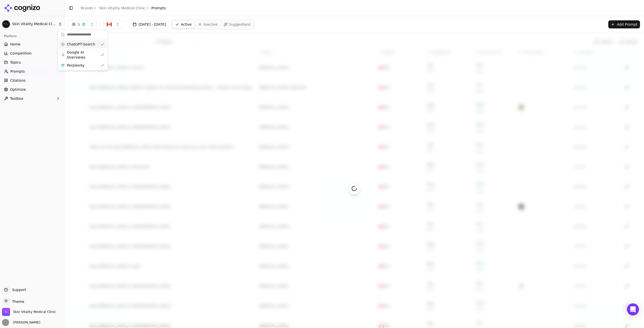 The height and width of the screenshot is (328, 644). What do you see at coordinates (240, 24) in the screenshot?
I see `span: Suggestions` at bounding box center [240, 24].